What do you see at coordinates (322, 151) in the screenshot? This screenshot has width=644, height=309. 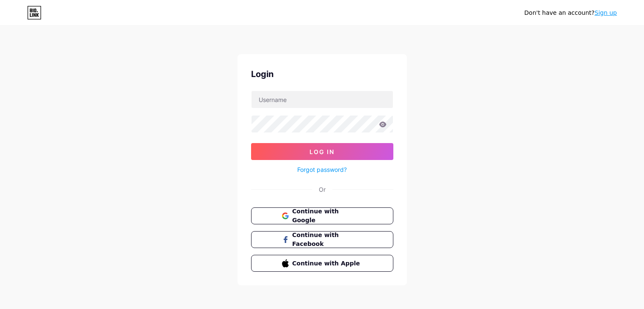 I see `span: Log In` at bounding box center [322, 151].